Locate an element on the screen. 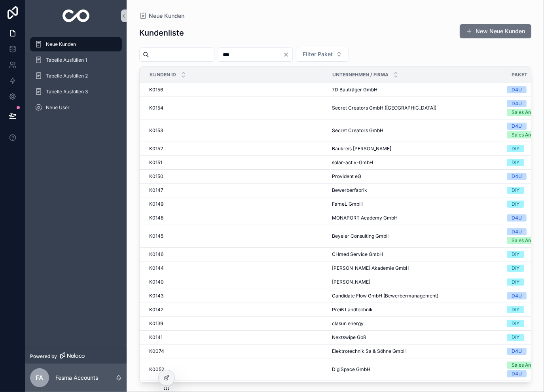  button: Select Button is located at coordinates (322, 54).